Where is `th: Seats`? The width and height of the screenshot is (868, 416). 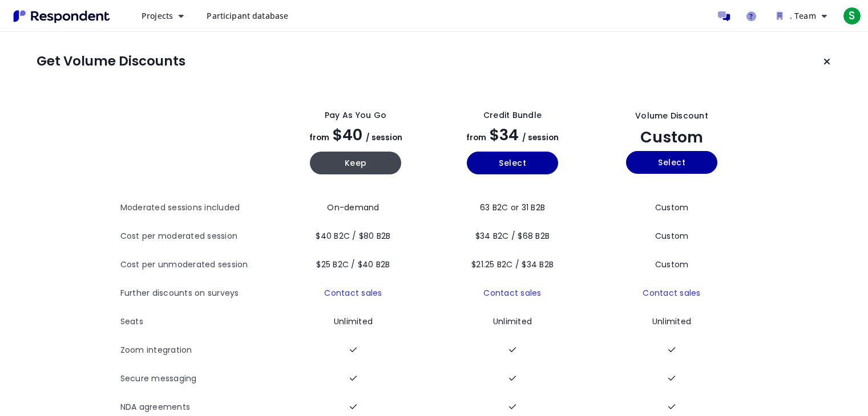 th: Seats is located at coordinates (198, 322).